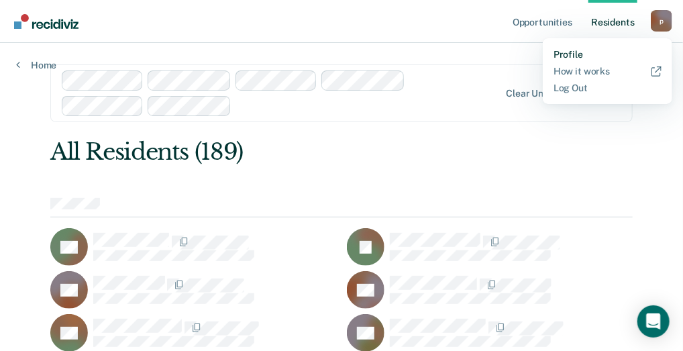 Image resolution: width=683 pixels, height=351 pixels. I want to click on a: Home, so click(36, 65).